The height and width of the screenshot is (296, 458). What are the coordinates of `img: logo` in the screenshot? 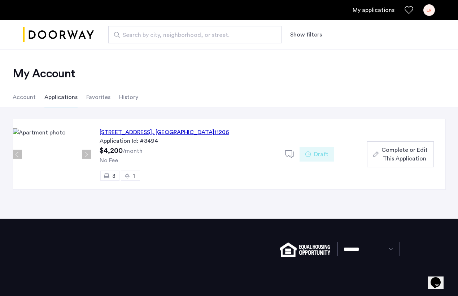 It's located at (58, 35).